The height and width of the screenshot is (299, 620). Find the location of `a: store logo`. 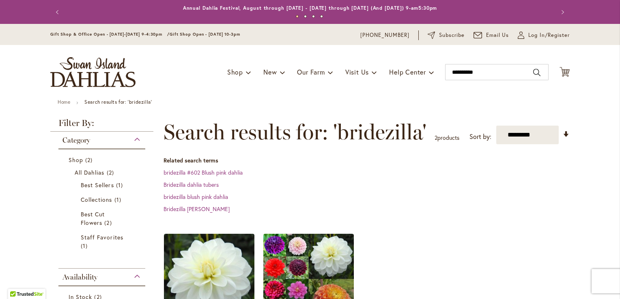

a: store logo is located at coordinates (93, 72).